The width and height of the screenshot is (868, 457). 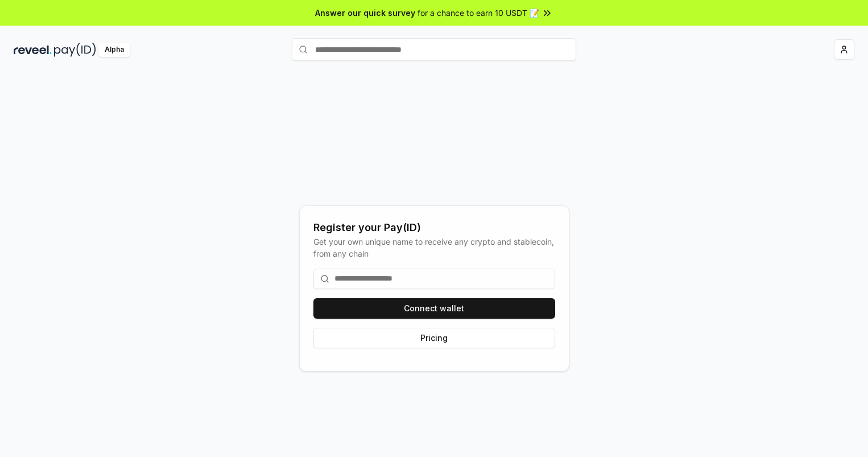 What do you see at coordinates (75, 50) in the screenshot?
I see `img: pay_id` at bounding box center [75, 50].